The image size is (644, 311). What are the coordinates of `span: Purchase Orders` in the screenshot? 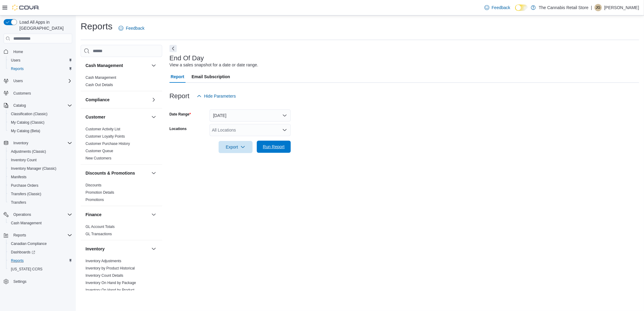 It's located at (40, 185).